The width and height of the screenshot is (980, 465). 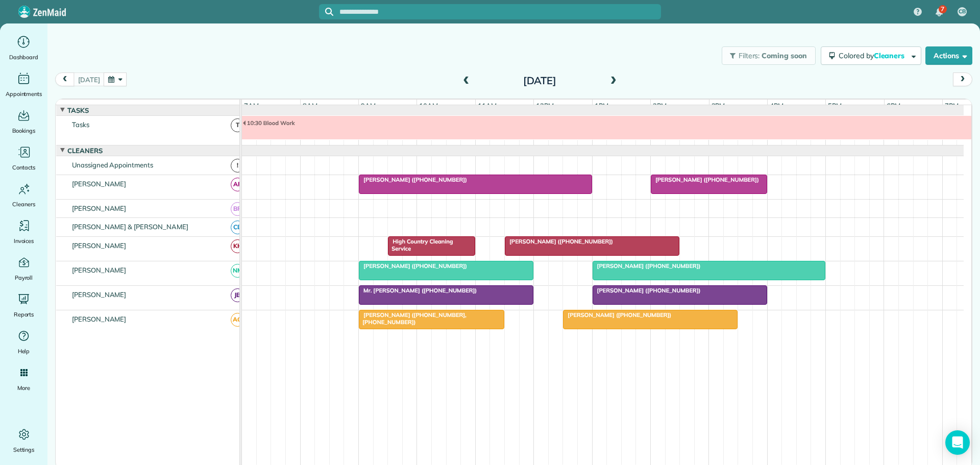 I want to click on span: 10am, so click(x=428, y=106).